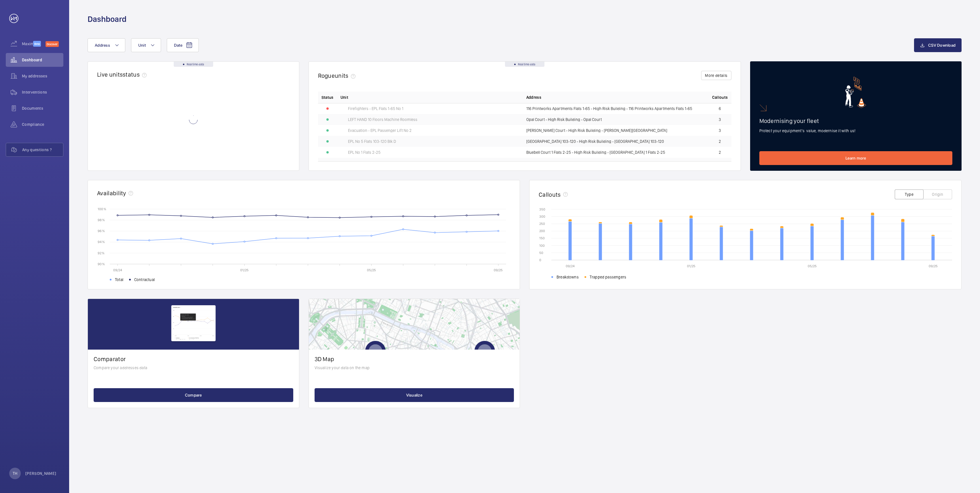 Image resolution: width=980 pixels, height=493 pixels. I want to click on span: Total, so click(119, 280).